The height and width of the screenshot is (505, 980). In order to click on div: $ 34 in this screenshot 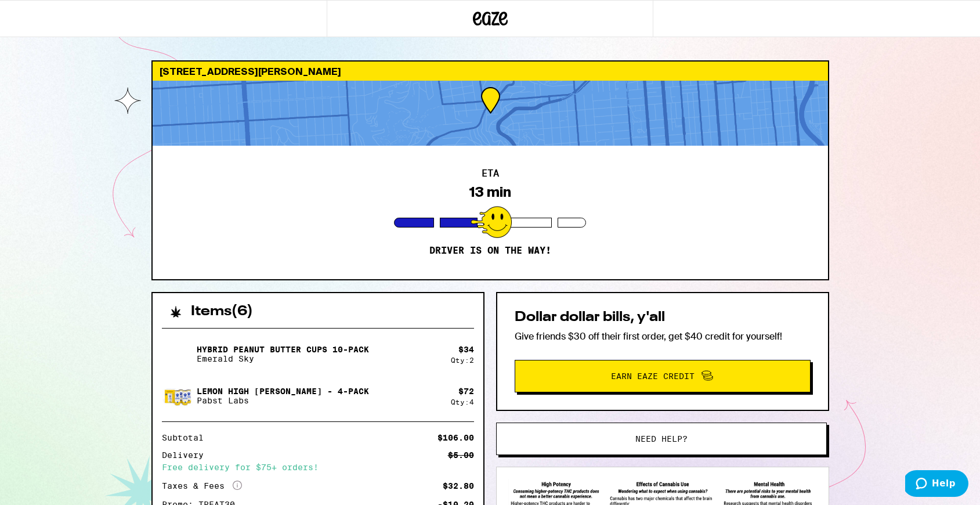, I will do `click(466, 349)`.